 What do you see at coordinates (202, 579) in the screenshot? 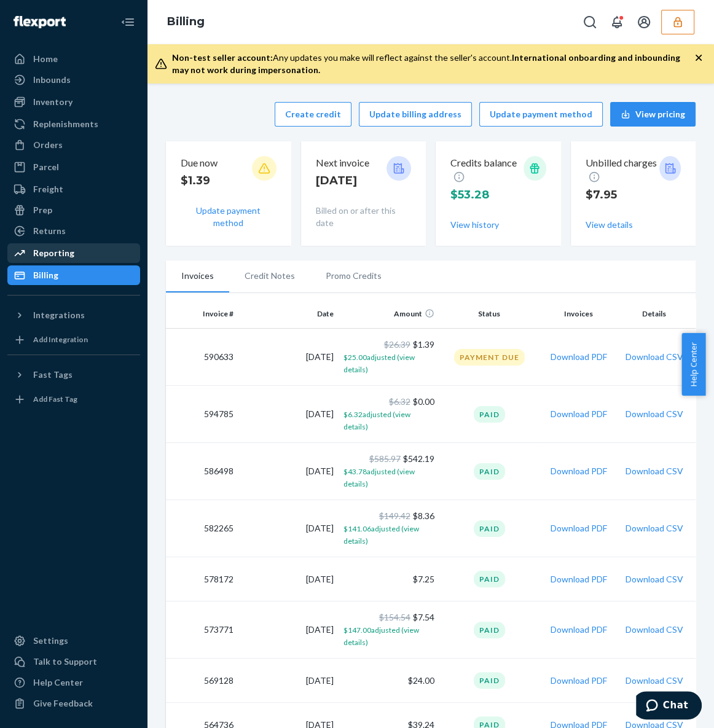
I see `td: 578172` at bounding box center [202, 579].